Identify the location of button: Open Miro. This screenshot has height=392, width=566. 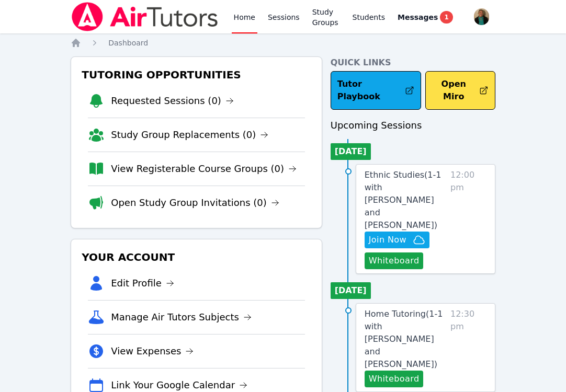
(460, 91).